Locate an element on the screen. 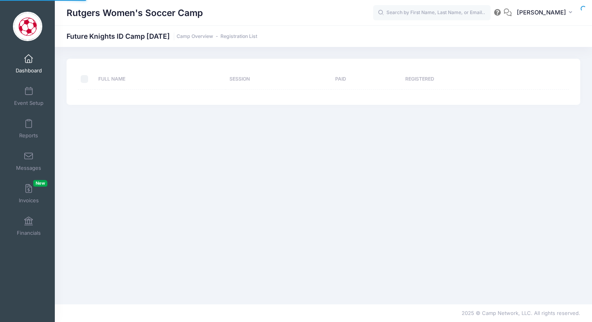  th: Registered is located at coordinates (471, 79).